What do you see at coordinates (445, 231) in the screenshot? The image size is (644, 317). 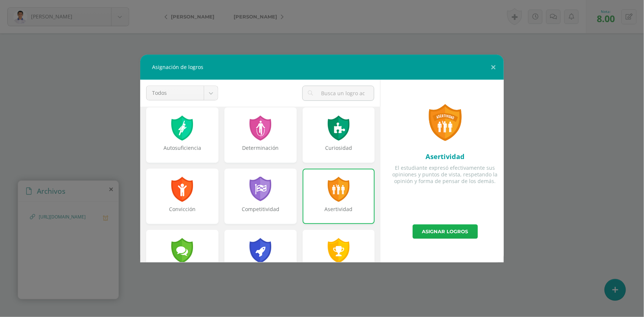 I see `a: Asignar logros` at bounding box center [445, 231].